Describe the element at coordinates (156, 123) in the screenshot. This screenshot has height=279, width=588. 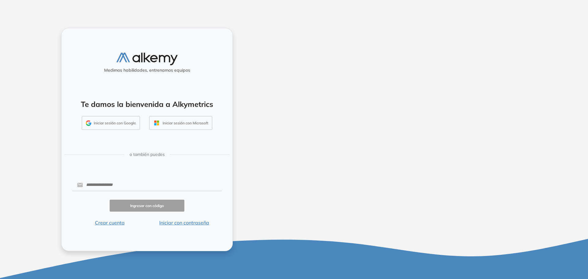
I see `img: OUTLOOK_ICON` at that location.